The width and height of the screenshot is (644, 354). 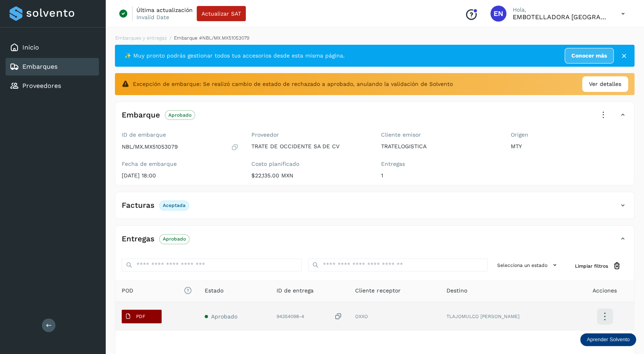 What do you see at coordinates (309, 316) in the screenshot?
I see `div: 94354098-4` at bounding box center [309, 316].